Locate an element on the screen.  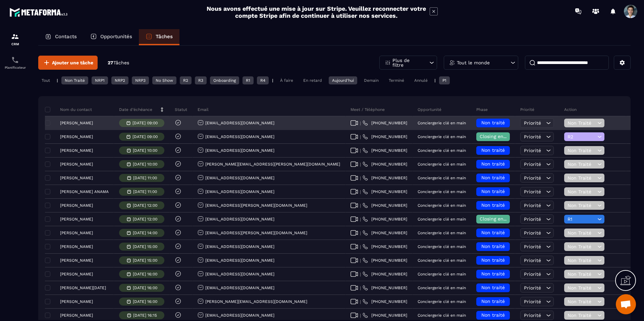
p: Meet / Téléphone is located at coordinates (368, 110).